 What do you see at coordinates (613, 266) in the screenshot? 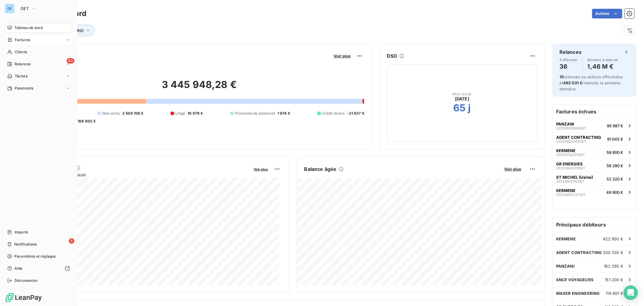
I see `span: 162 265 €` at bounding box center [613, 266].